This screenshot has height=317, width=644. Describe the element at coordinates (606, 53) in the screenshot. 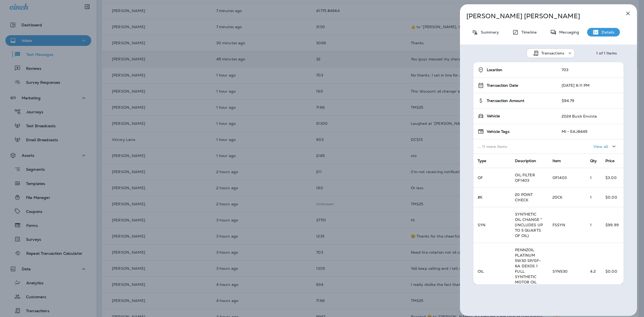

I see `div: 1 of 1 Items` at that location.